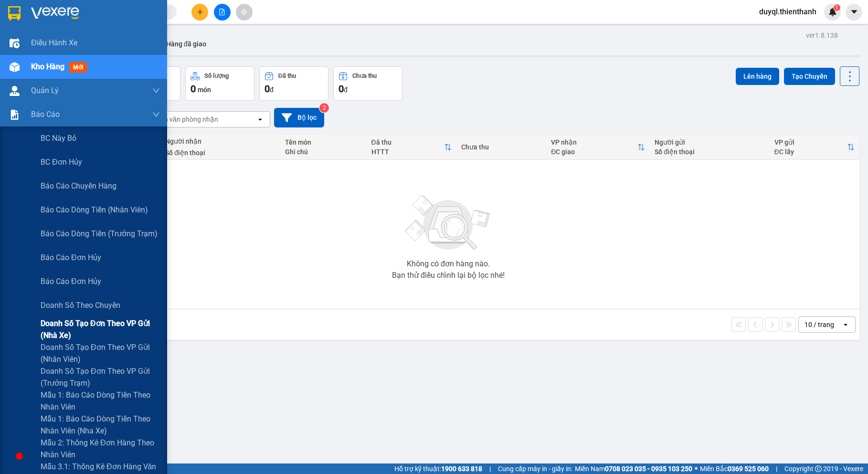 This screenshot has width=868, height=474. What do you see at coordinates (535, 469) in the screenshot?
I see `span: Cung cấp máy in - giấy in:` at bounding box center [535, 469].